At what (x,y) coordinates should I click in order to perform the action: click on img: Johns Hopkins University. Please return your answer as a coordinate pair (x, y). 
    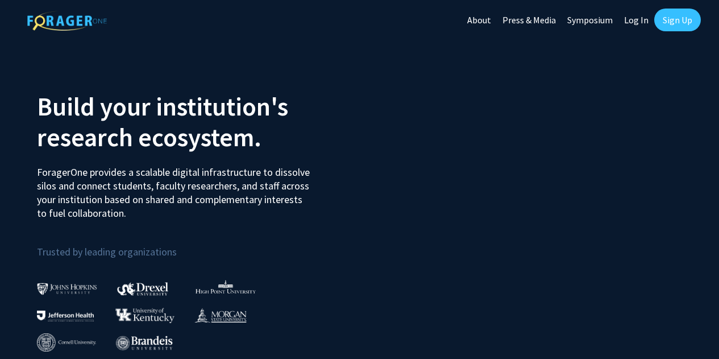
    Looking at the image, I should click on (67, 288).